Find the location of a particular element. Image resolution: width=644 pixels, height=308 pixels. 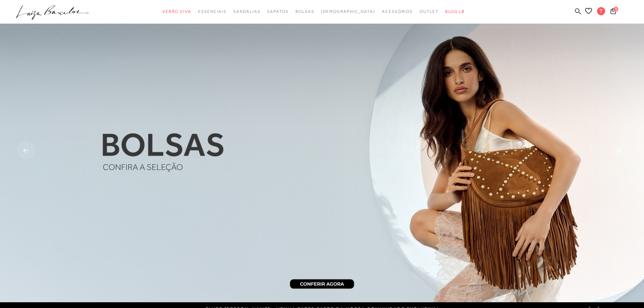

span: Verão Viva is located at coordinates (177, 11).